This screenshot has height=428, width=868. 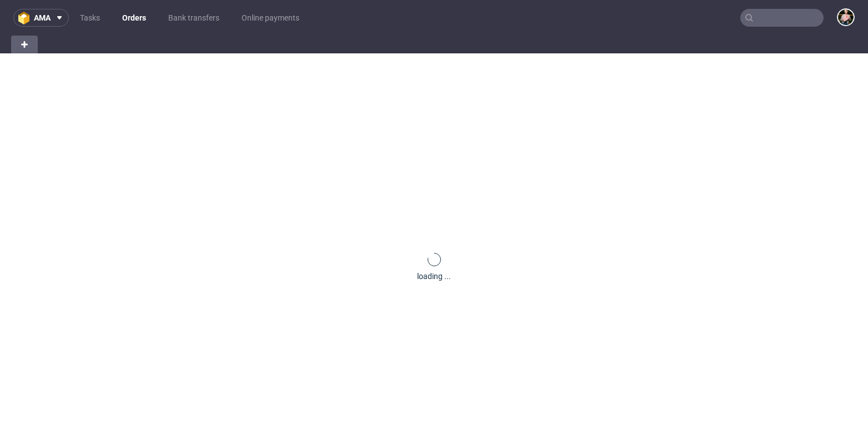 What do you see at coordinates (42, 18) in the screenshot?
I see `span: ama` at bounding box center [42, 18].